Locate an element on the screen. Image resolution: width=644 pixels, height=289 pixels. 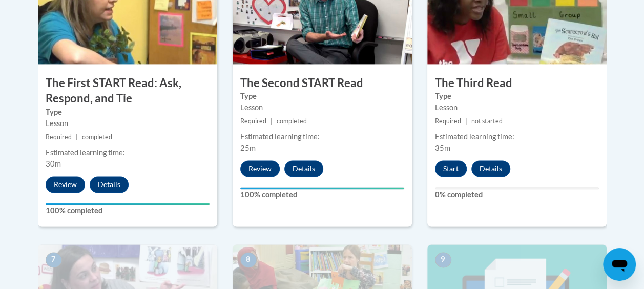
button: Start is located at coordinates (451, 169).